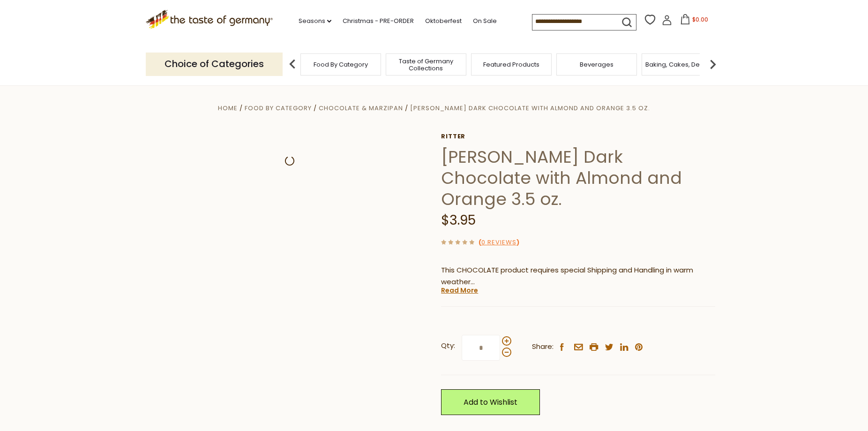 The height and width of the screenshot is (431, 868). I want to click on strong: Qty:, so click(448, 345).